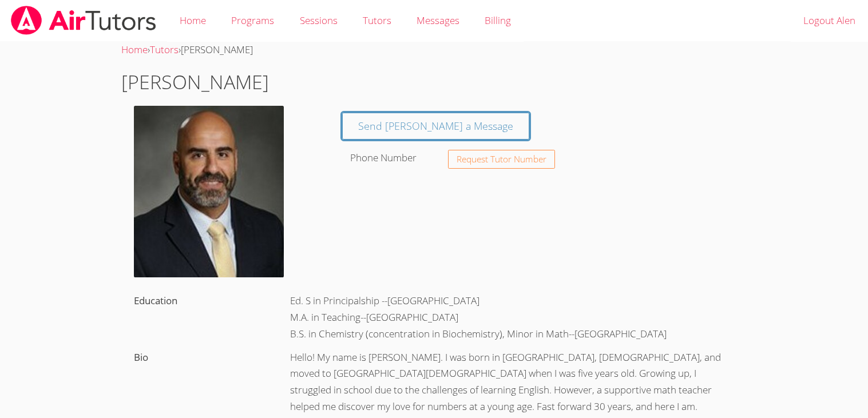 The height and width of the screenshot is (418, 868). Describe the element at coordinates (134, 49) in the screenshot. I see `a: Home` at that location.